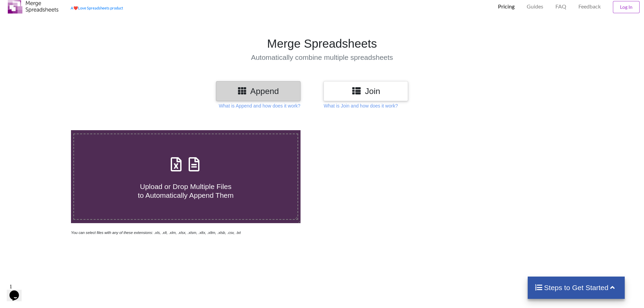  What do you see at coordinates (561, 6) in the screenshot?
I see `p: FAQ` at bounding box center [561, 6].